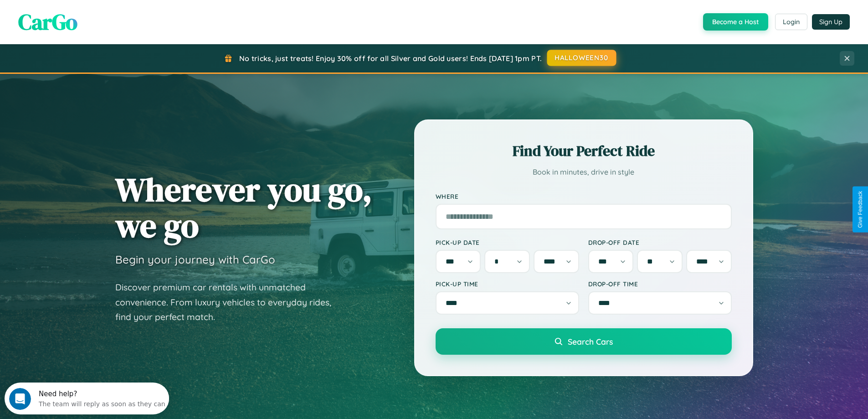 This screenshot has height=419, width=868. I want to click on button: Login, so click(791, 22).